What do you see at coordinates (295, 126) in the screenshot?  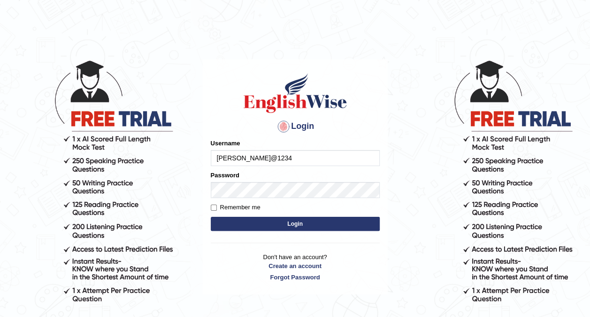 I see `h4: Login` at bounding box center [295, 126].